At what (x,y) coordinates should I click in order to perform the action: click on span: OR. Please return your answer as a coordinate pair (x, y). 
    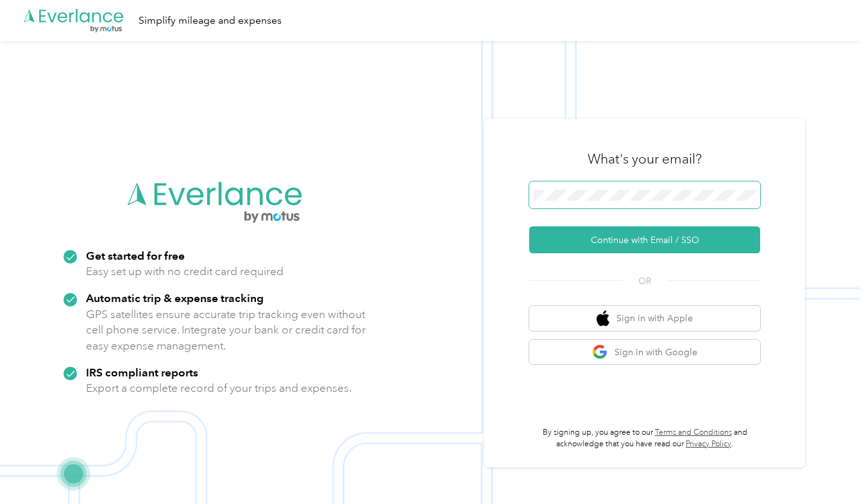
    Looking at the image, I should click on (645, 281).